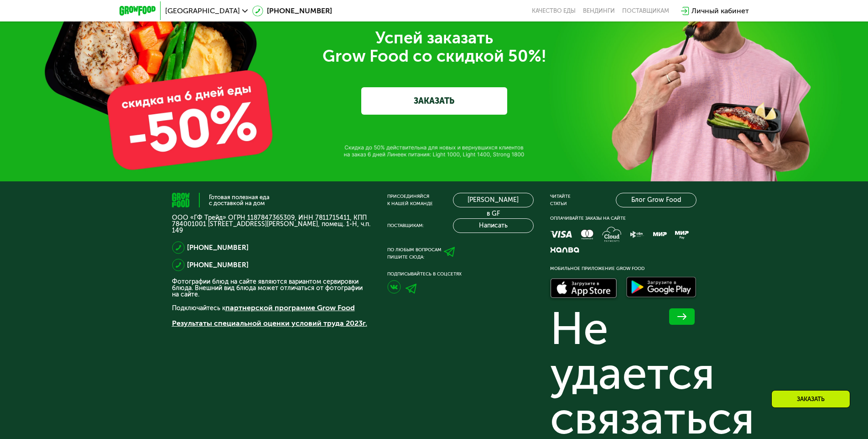 The height and width of the screenshot is (439, 868). I want to click on a: Вендинги, so click(599, 11).